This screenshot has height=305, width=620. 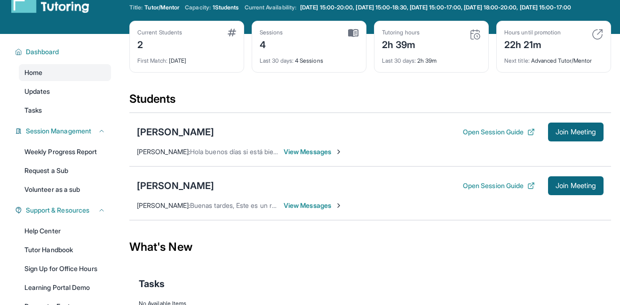 I want to click on div: 4 Sessions, so click(x=309, y=58).